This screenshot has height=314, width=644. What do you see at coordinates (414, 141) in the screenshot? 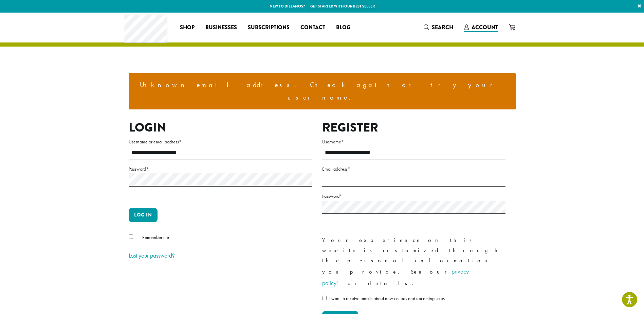
I see `label: Username` at bounding box center [414, 141].